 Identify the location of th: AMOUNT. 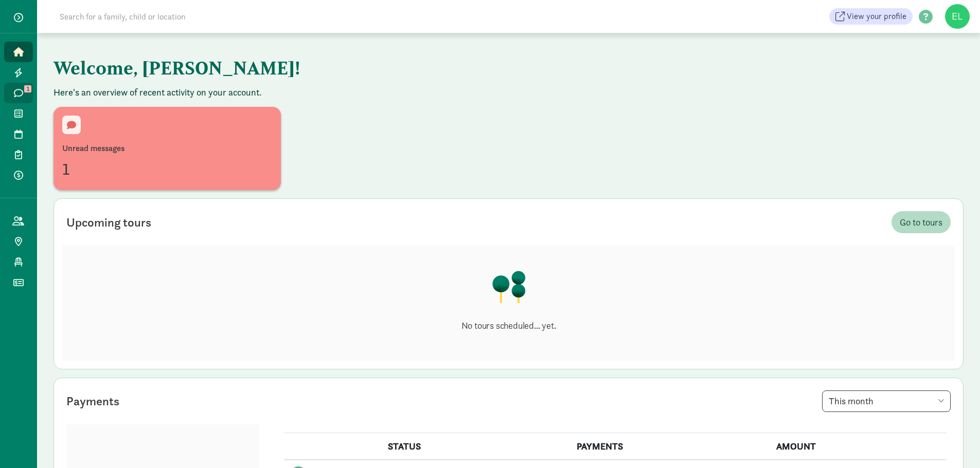
(858, 447).